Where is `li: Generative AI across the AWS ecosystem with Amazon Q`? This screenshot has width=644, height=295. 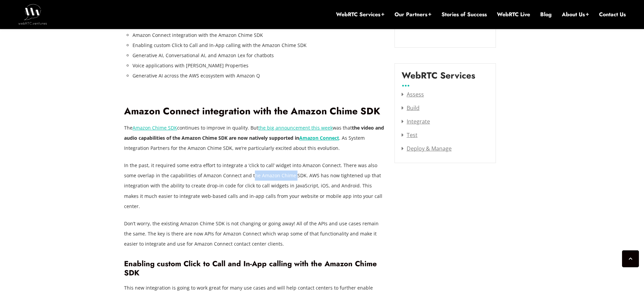
li: Generative AI across the AWS ecosystem with Amazon Q is located at coordinates (258, 76).